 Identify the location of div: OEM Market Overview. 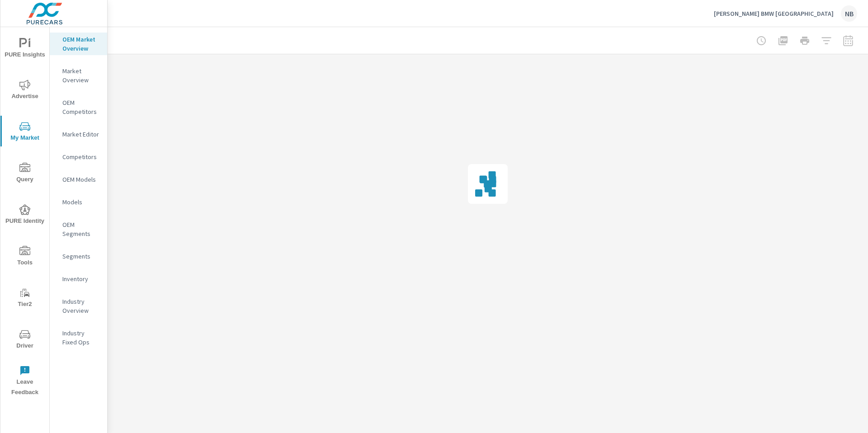
(78, 44).